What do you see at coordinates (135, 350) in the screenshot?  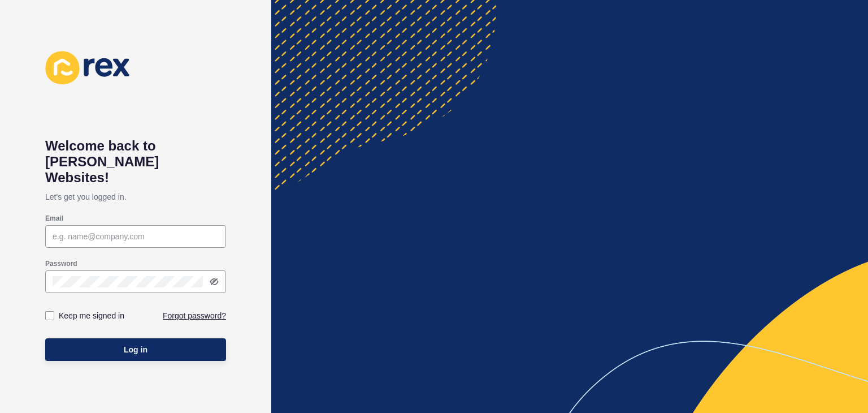 I see `span: Log in` at bounding box center [135, 350].